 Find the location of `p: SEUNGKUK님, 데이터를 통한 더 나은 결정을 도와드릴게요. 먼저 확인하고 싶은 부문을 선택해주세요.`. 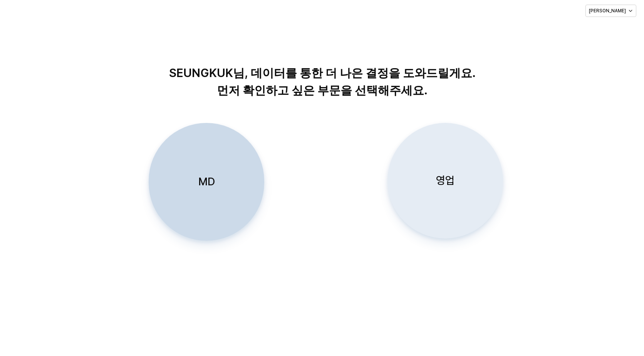

p: SEUNGKUK님, 데이터를 통한 더 나은 결정을 도와드릴게요. 먼저 확인하고 싶은 부문을 선택해주세요. is located at coordinates (322, 82).